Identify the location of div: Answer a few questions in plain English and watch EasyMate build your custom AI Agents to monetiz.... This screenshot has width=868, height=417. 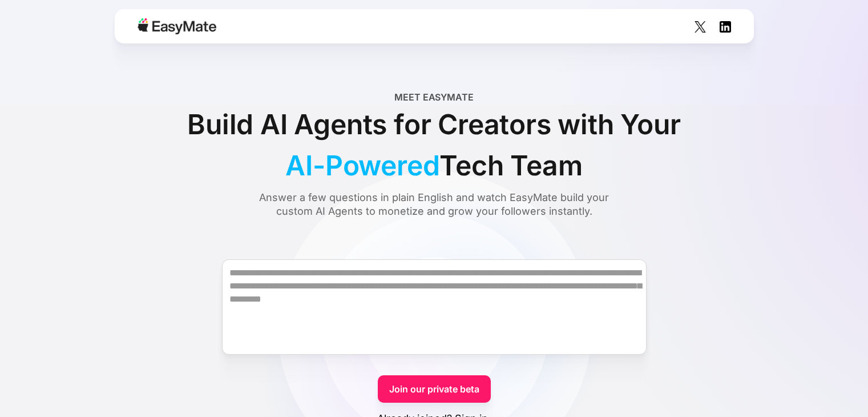
(434, 205).